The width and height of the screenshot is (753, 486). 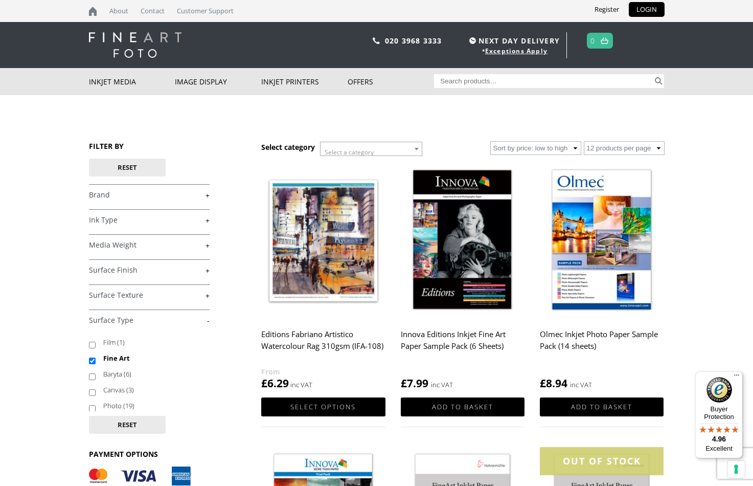 What do you see at coordinates (121, 342) in the screenshot?
I see `span: (1)` at bounding box center [121, 342].